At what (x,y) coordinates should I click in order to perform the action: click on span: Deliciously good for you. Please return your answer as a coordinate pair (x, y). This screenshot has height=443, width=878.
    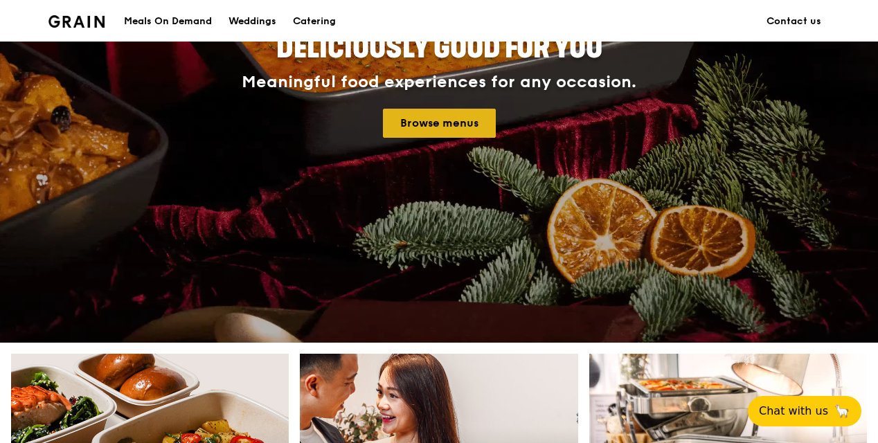
    Looking at the image, I should click on (439, 48).